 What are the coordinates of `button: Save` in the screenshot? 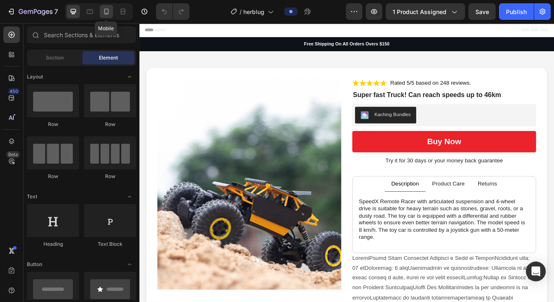 It's located at (482, 12).